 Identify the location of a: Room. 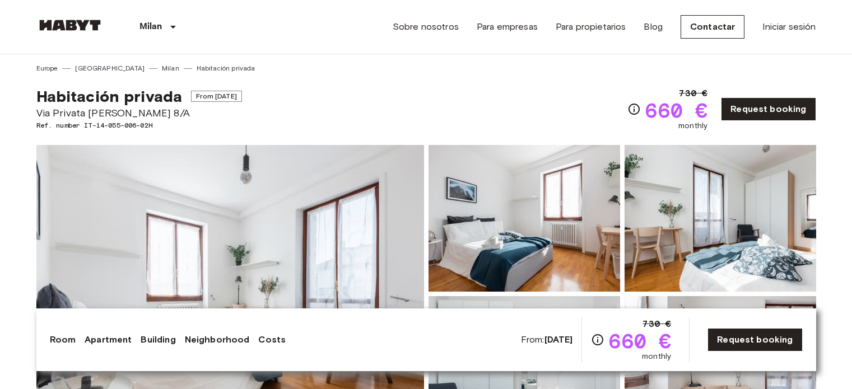
(63, 340).